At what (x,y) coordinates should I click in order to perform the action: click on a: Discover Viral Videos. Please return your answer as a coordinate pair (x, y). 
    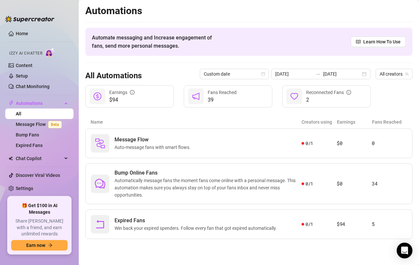
    Looking at the image, I should click on (38, 175).